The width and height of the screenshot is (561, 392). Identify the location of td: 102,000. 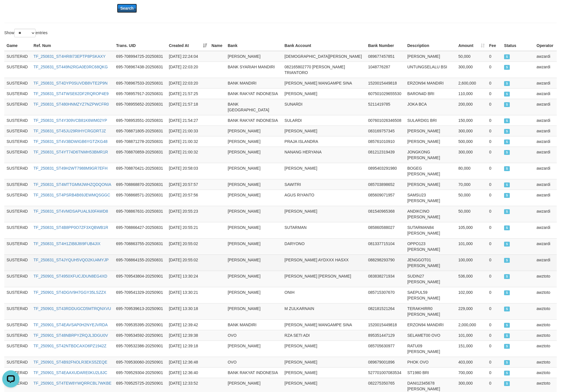
(472, 295).